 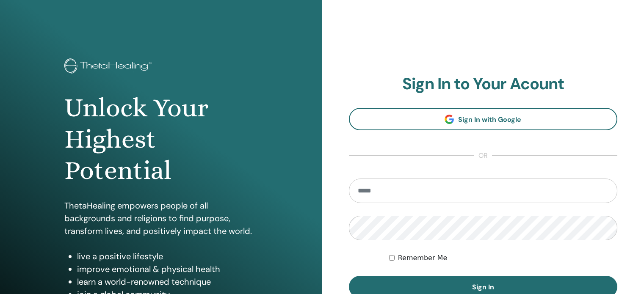 What do you see at coordinates (483, 84) in the screenshot?
I see `h2: Sign In to Your Acount` at bounding box center [483, 84].